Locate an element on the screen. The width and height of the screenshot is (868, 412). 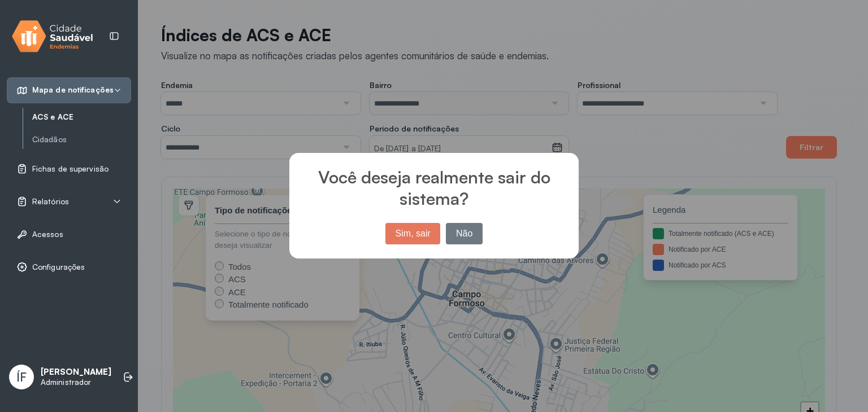
button: Sim, sair is located at coordinates (412, 234).